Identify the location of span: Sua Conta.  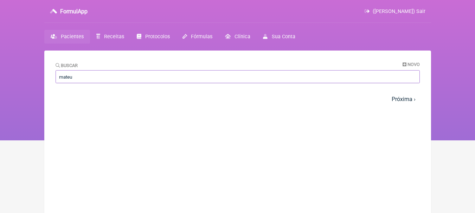
(283, 37).